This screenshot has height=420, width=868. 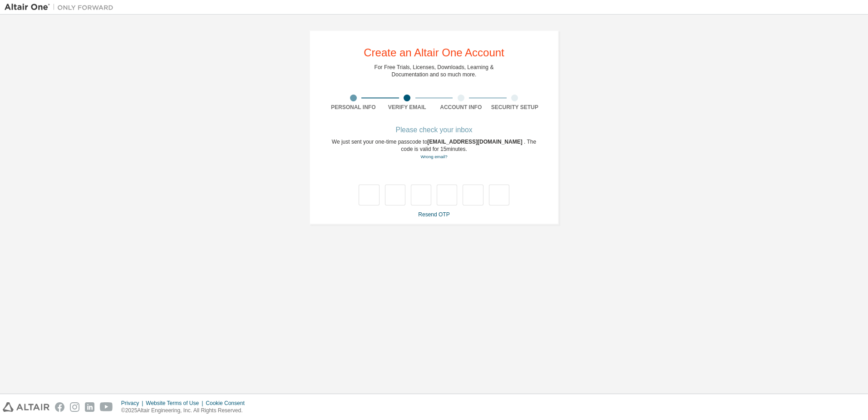 What do you see at coordinates (434, 149) in the screenshot?
I see `div: We just sent your one-time passcode to . The code is valid for 15 minutes.` at bounding box center [434, 149].